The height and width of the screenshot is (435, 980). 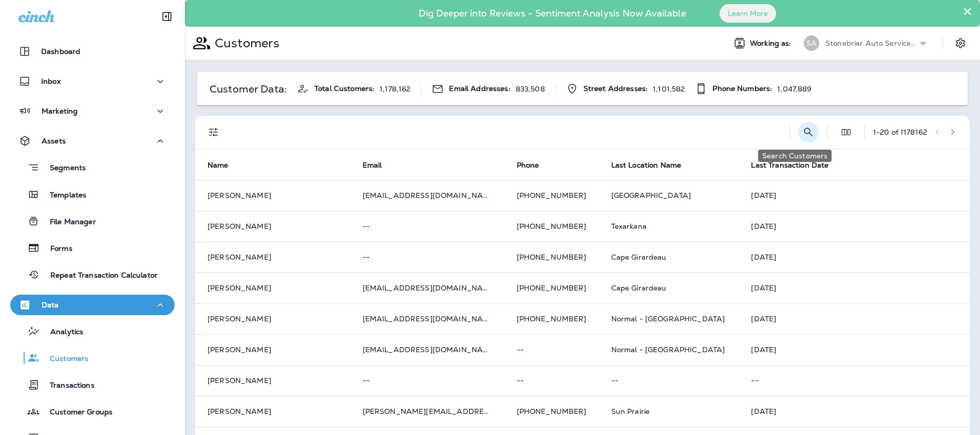 What do you see at coordinates (61, 332) in the screenshot?
I see `p: Analytics` at bounding box center [61, 332].